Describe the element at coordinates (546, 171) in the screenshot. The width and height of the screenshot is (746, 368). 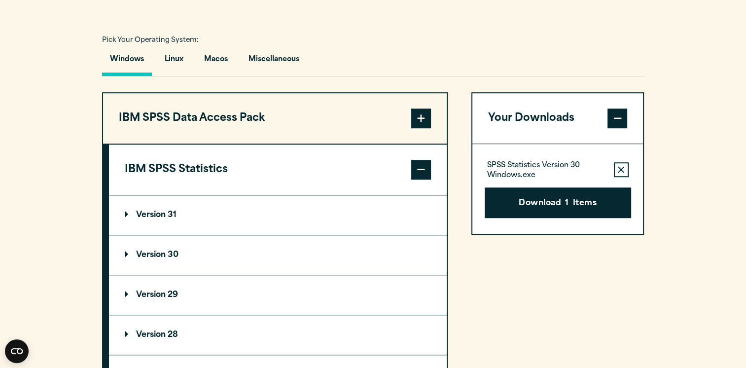
I see `p: SPSS Statistics Version 30 Windows.exe` at that location.